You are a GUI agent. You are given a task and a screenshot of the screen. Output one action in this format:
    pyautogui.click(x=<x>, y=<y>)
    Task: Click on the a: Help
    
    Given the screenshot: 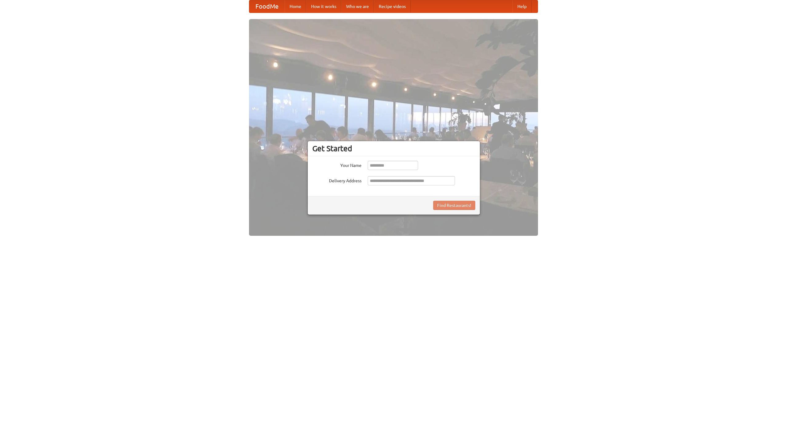 What is the action you would take?
    pyautogui.click(x=522, y=6)
    